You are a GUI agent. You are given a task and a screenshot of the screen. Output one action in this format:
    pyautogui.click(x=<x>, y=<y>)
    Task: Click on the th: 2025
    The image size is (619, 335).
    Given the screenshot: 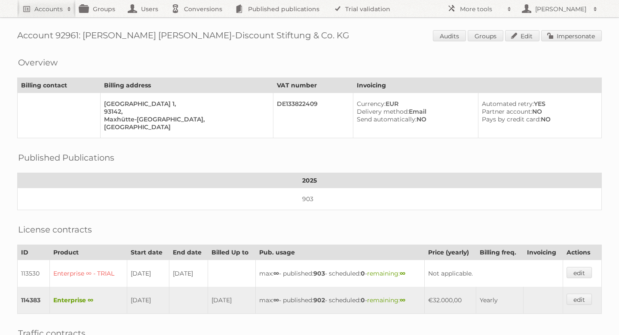 What is the action you would take?
    pyautogui.click(x=310, y=180)
    